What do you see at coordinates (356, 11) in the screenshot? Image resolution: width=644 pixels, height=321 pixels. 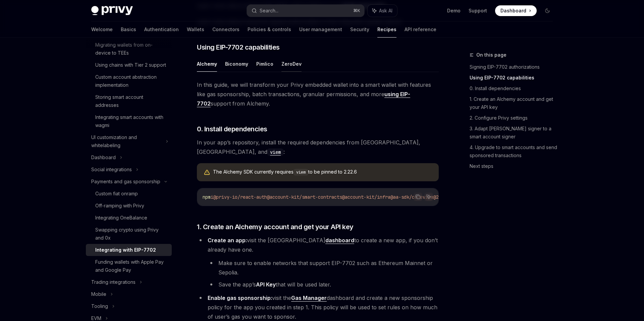 I see `span: ⌘ K` at bounding box center [356, 11].